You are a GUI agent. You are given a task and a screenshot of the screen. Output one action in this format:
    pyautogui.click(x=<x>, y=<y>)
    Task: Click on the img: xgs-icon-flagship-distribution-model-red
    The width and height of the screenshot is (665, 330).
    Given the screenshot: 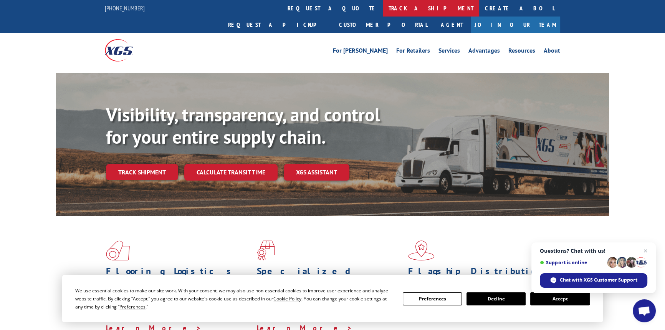 What is the action you would take?
    pyautogui.click(x=421, y=250)
    